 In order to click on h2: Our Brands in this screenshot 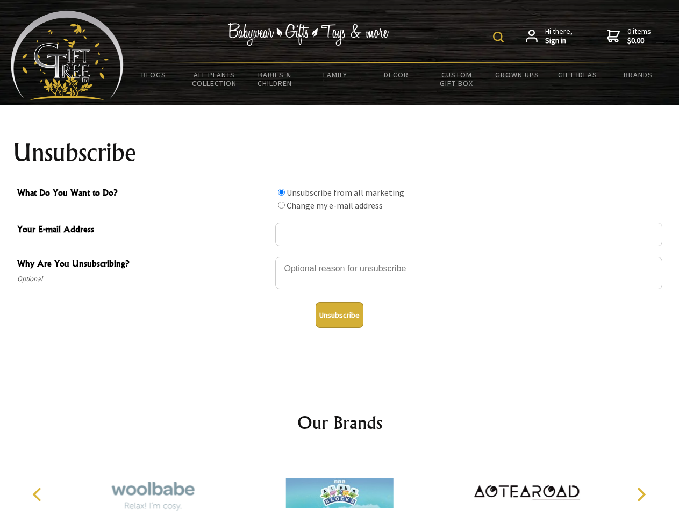, I will do `click(340, 422)`.